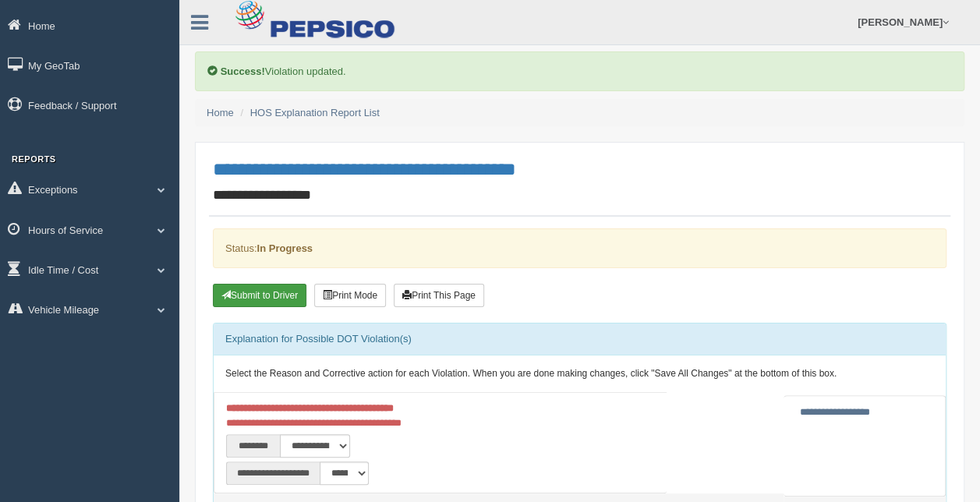 This screenshot has height=502, width=980. I want to click on a: HOS Explanation Report List, so click(315, 112).